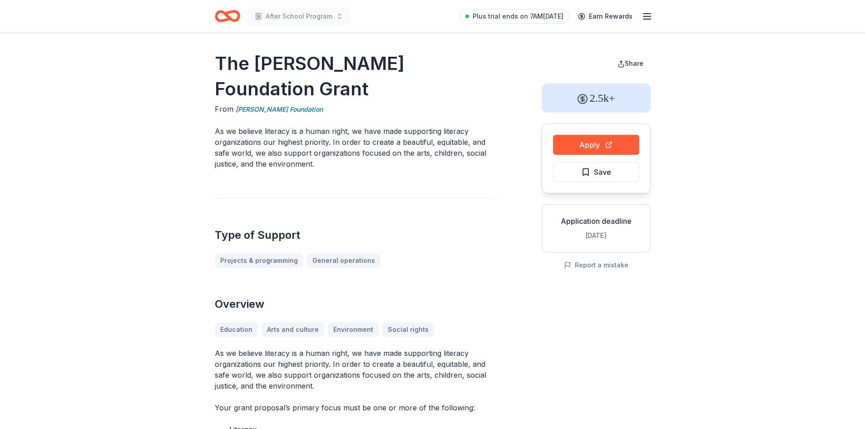 The width and height of the screenshot is (865, 429). I want to click on span: Share, so click(634, 63).